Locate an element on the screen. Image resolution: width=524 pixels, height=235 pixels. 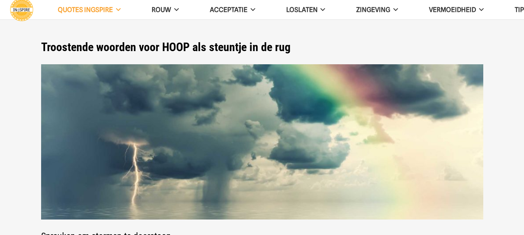
span: VERMOEIDHEID is located at coordinates (452, 10).